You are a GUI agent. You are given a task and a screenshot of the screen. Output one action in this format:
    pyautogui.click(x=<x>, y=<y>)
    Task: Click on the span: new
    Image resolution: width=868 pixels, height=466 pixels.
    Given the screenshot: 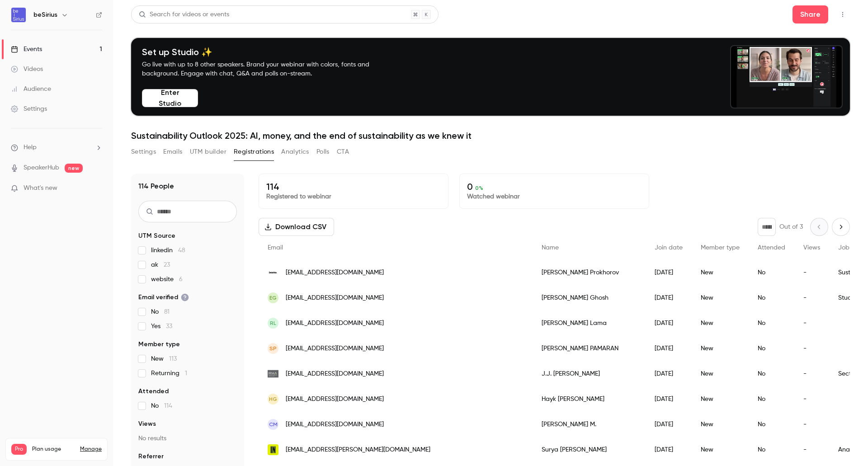 What is the action you would take?
    pyautogui.click(x=74, y=168)
    